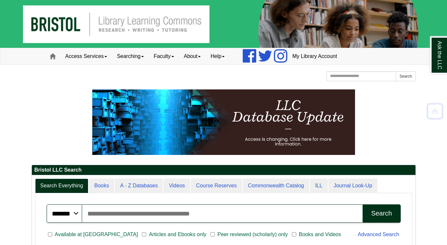 The height and width of the screenshot is (245, 447). I want to click on input: Books and Videos, so click(294, 235).